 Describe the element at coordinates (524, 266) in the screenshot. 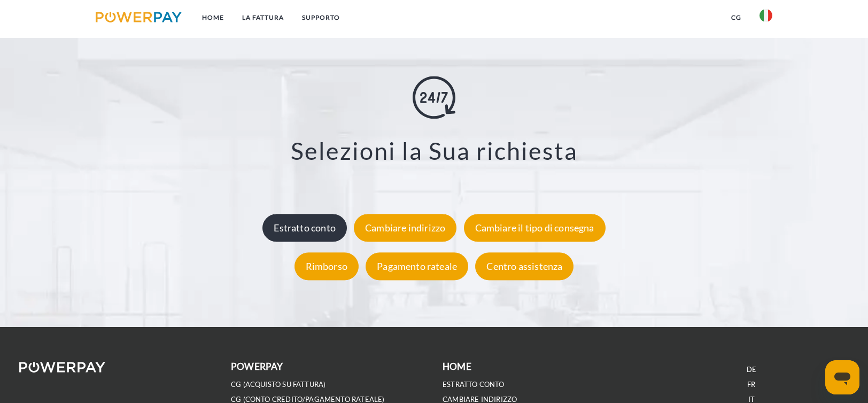

I see `div: Centro assistenza` at that location.